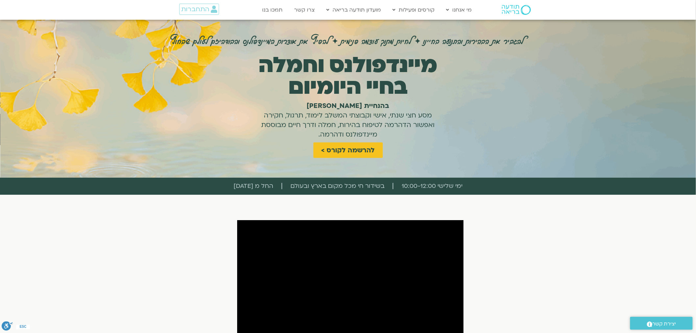 The width and height of the screenshot is (696, 333). Describe the element at coordinates (348, 40) in the screenshot. I see `h6: להגביר את הבהירות והתנועה בחיינו ✦ לחיות מתוך עוצמה פנימית ✦ להפיץ את אוצרות המיינדפולנס והבודהיז...` at that location.